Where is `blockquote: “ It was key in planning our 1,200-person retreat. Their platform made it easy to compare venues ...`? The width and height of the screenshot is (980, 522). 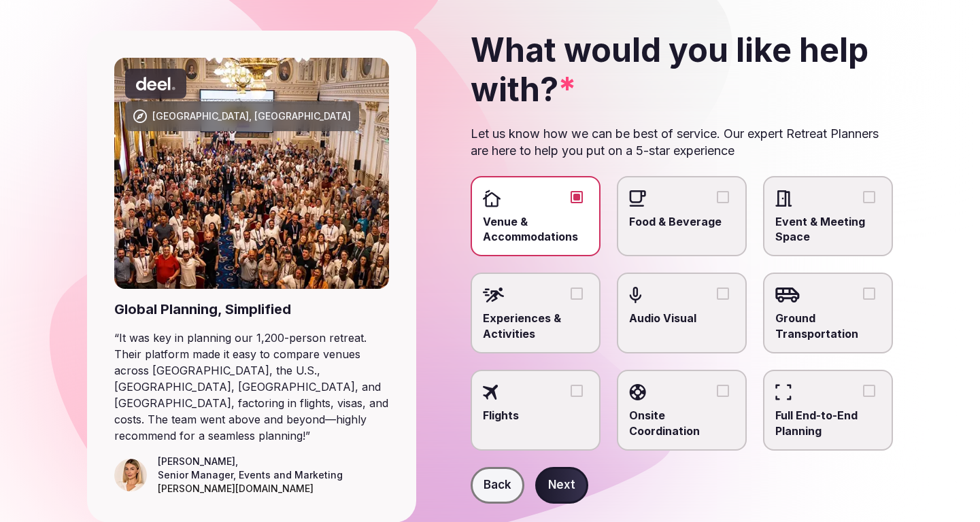 blockquote: “ It was key in planning our 1,200-person retreat. Their platform made it easy to compare venues ... is located at coordinates (252, 387).